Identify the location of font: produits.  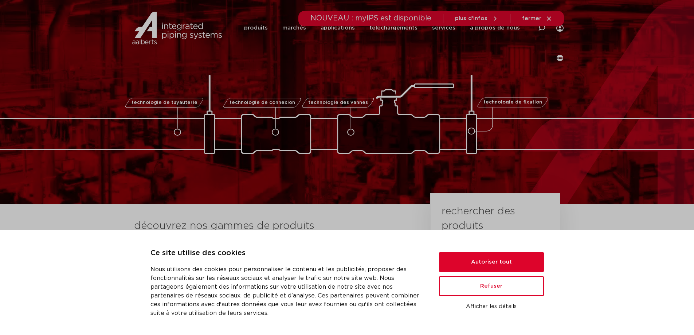
(256, 28).